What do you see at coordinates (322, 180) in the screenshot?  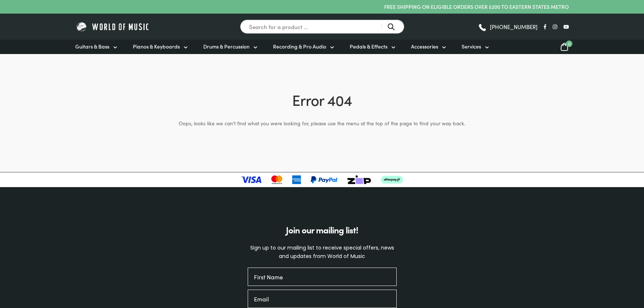 I see `img: payment-logos-updated` at bounding box center [322, 180].